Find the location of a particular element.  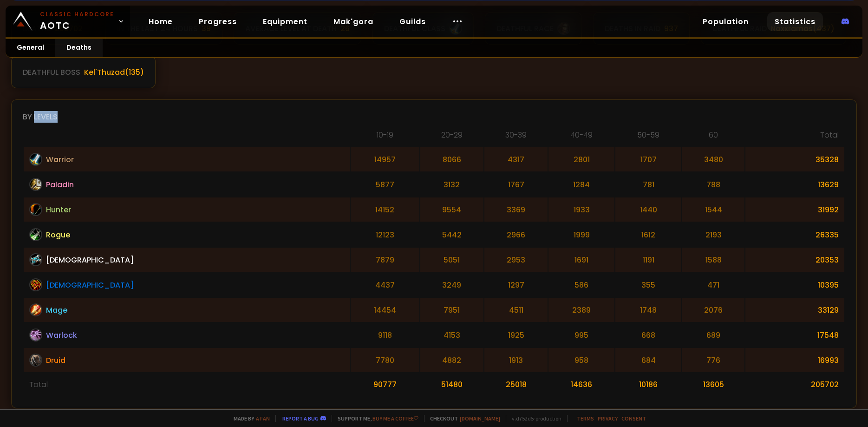

td: 13629 is located at coordinates (795, 185).